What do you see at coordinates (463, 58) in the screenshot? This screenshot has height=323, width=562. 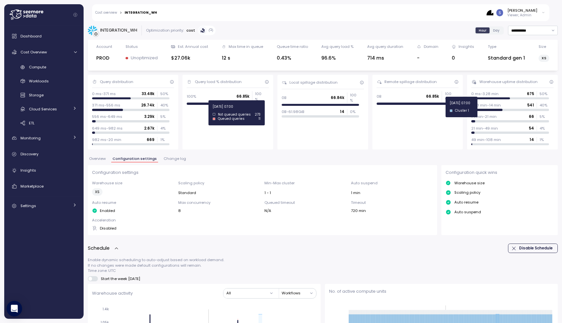 I see `div: 0` at bounding box center [463, 58].